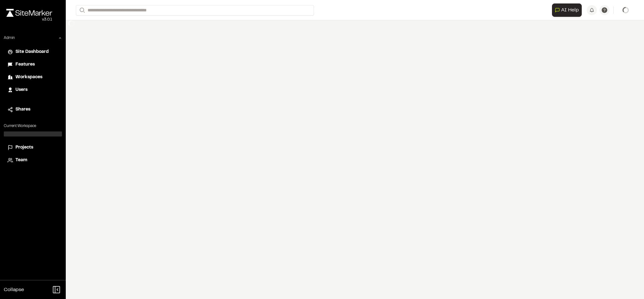  What do you see at coordinates (33, 126) in the screenshot?
I see `p: Current Workspace` at bounding box center [33, 126].